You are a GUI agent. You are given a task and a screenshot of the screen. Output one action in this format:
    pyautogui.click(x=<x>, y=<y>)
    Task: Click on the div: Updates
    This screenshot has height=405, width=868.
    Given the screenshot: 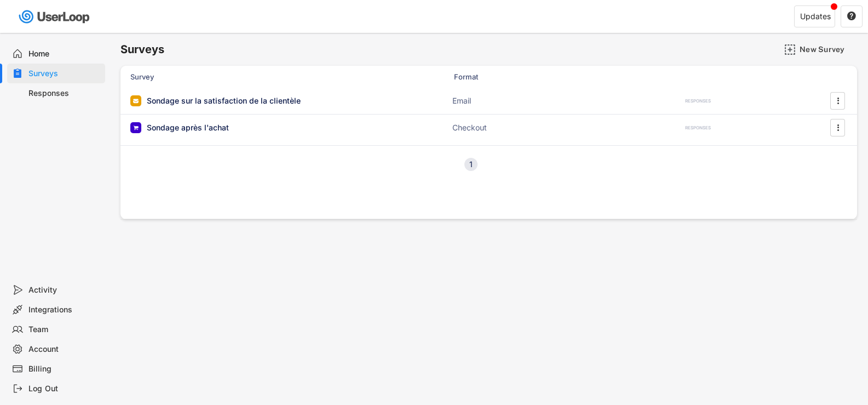 What is the action you would take?
    pyautogui.click(x=816, y=16)
    